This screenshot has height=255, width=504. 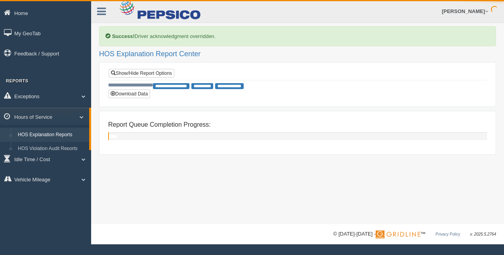 What do you see at coordinates (141, 73) in the screenshot?
I see `a: Show/Hide Report Options` at bounding box center [141, 73].